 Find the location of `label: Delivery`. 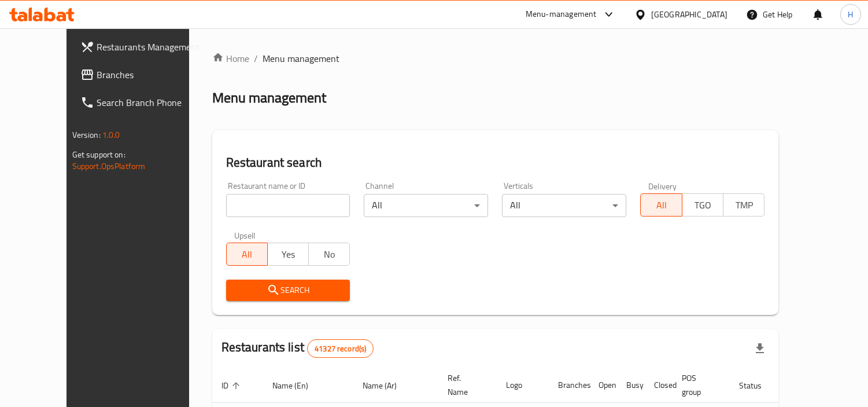

label: Delivery is located at coordinates (663, 186).